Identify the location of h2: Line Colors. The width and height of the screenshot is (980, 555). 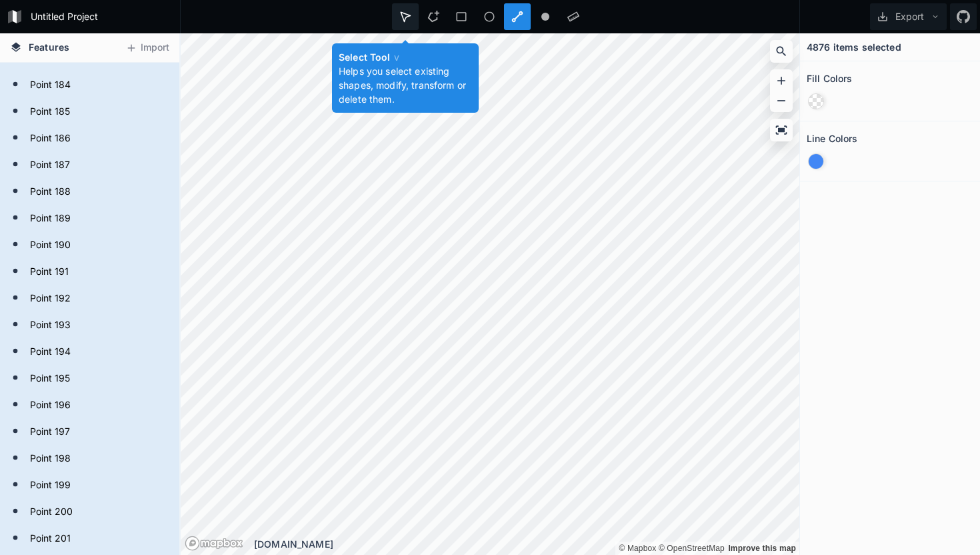
(832, 138).